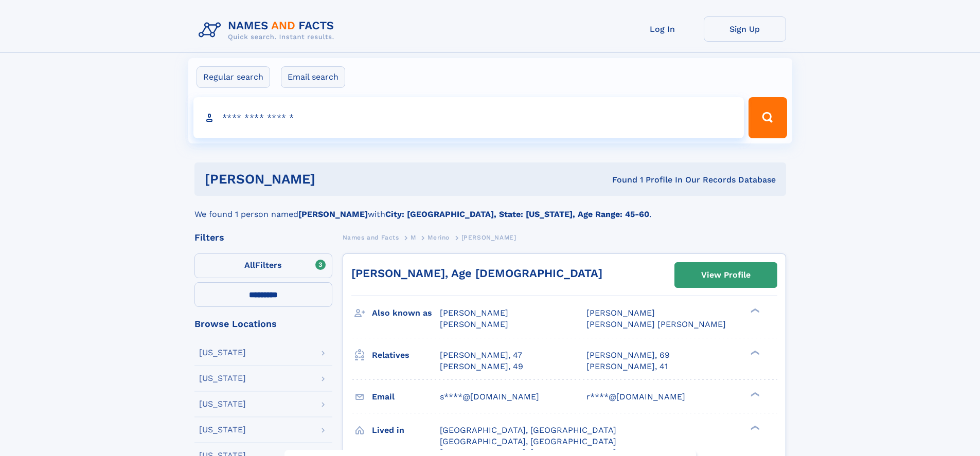 The image size is (980, 456). I want to click on a: View Profile, so click(726, 275).